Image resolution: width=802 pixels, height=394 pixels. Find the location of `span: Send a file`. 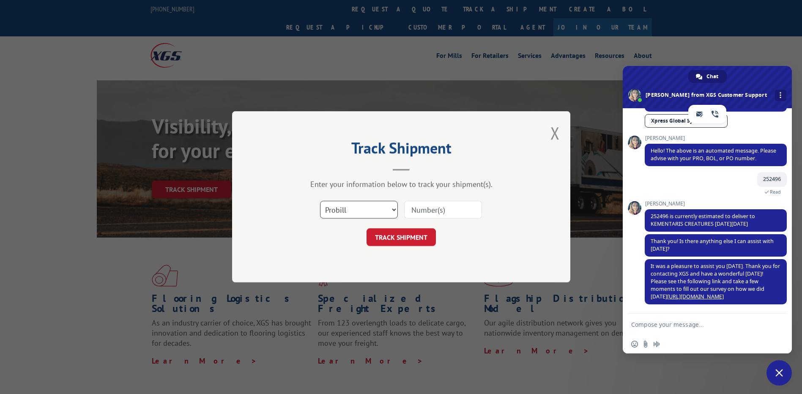

span: Send a file is located at coordinates (645, 344).